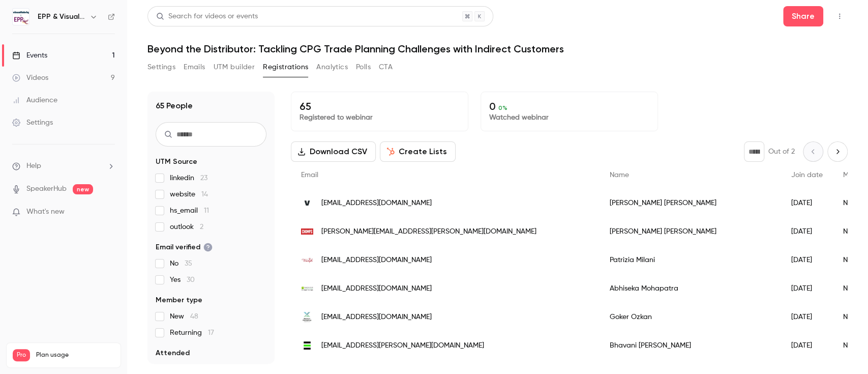 This screenshot has width=868, height=374. What do you see at coordinates (179, 300) in the screenshot?
I see `span: Member type` at bounding box center [179, 300].